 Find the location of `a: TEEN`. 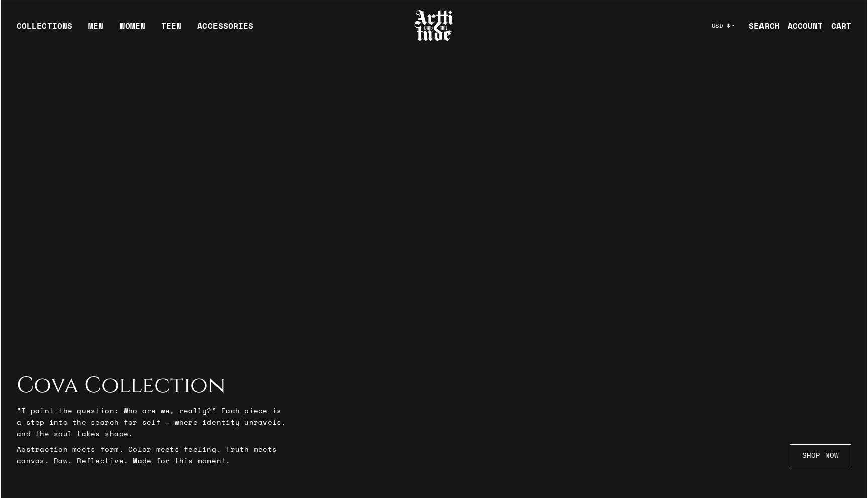

a: TEEN is located at coordinates (171, 30).